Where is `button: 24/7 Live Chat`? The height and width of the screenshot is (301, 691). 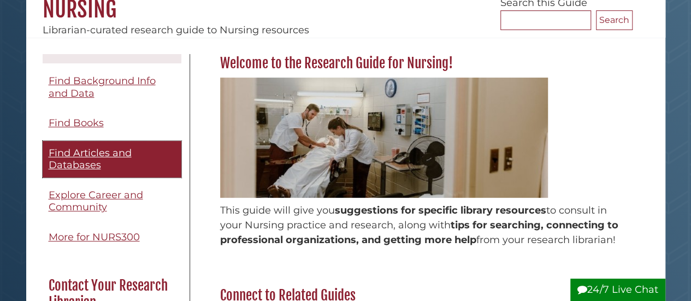
button: 24/7 Live Chat is located at coordinates (618, 290).